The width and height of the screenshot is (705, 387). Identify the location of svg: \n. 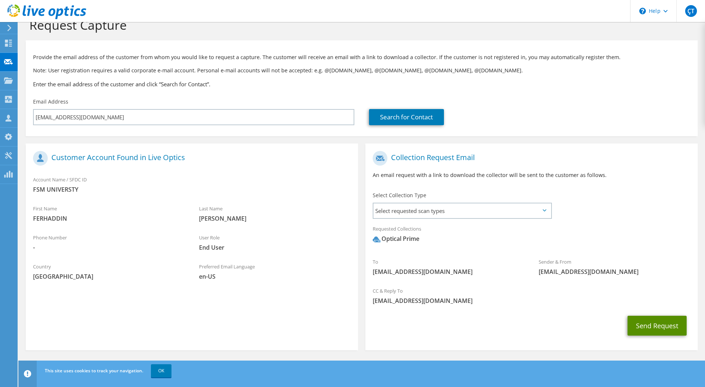
(642, 11).